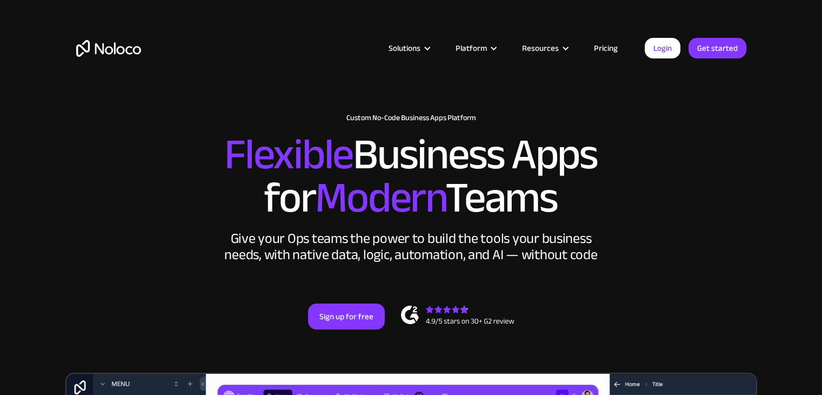  I want to click on span: Modern, so click(380, 197).